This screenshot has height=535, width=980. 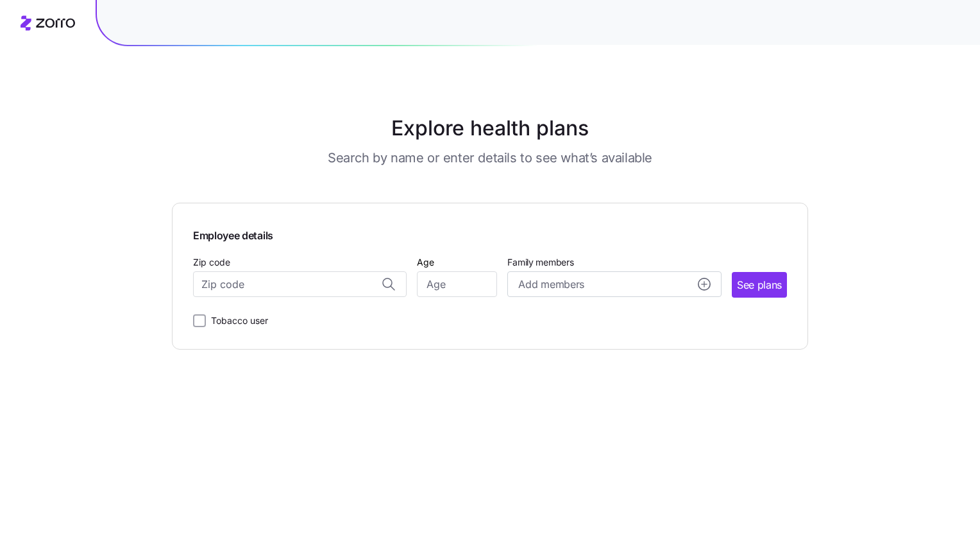 I want to click on input: Age, so click(x=457, y=284).